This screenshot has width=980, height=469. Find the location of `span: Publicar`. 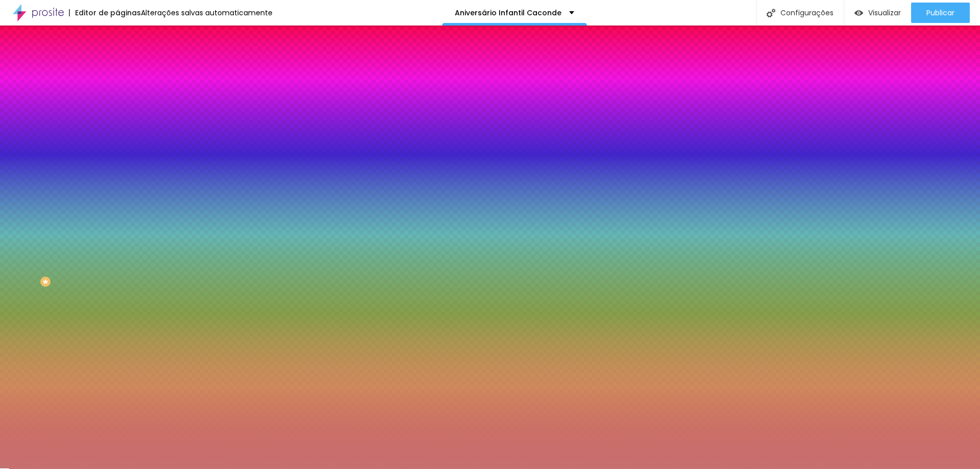

span: Publicar is located at coordinates (940, 13).